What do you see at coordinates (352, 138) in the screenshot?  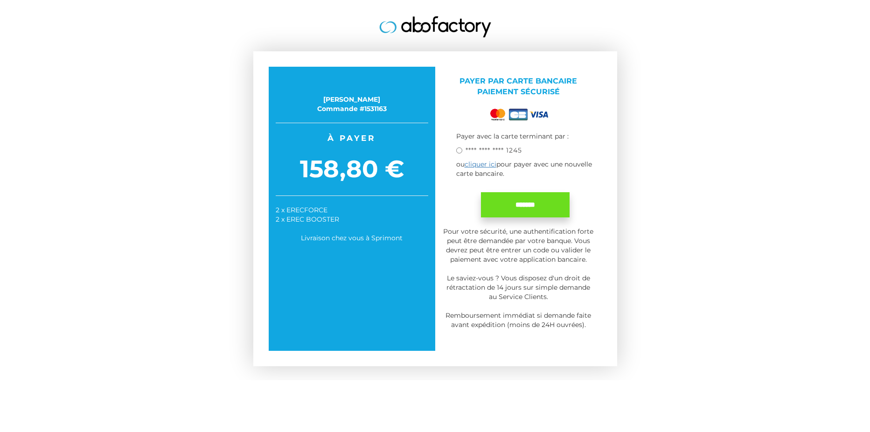 I see `span: À payer` at bounding box center [352, 138].